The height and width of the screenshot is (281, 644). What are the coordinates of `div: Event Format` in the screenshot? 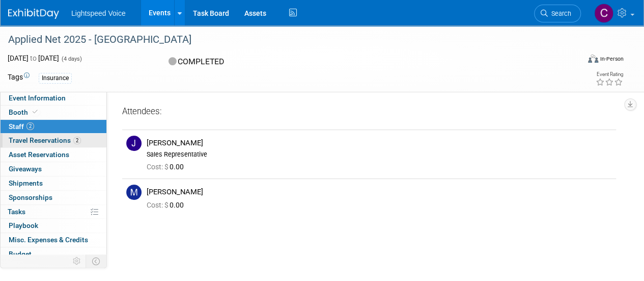 It's located at (578, 60).